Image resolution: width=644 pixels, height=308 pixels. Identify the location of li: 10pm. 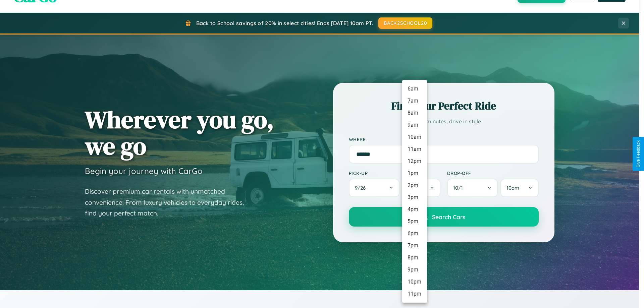
(414, 282).